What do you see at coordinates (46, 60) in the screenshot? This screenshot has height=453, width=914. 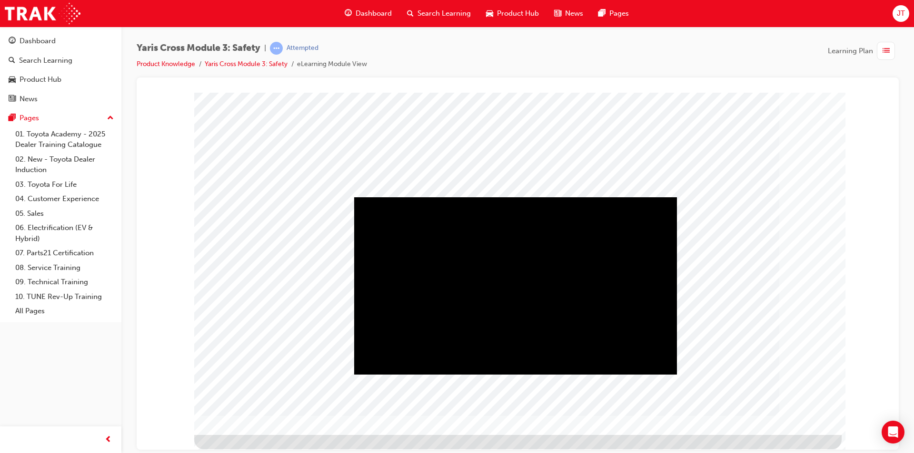 I see `div: Search Learning` at bounding box center [46, 60].